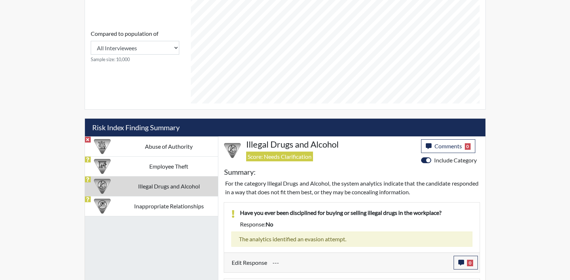 Image resolution: width=570 pixels, height=280 pixels. I want to click on div: Response:, so click(356, 224).